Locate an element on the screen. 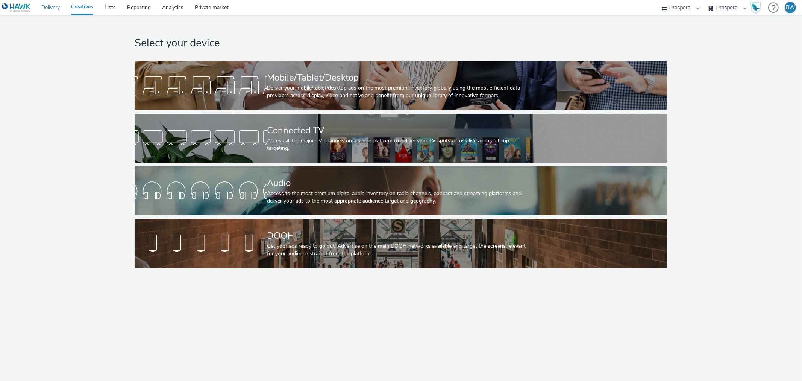 The height and width of the screenshot is (381, 802). div: Audio is located at coordinates (399, 183).